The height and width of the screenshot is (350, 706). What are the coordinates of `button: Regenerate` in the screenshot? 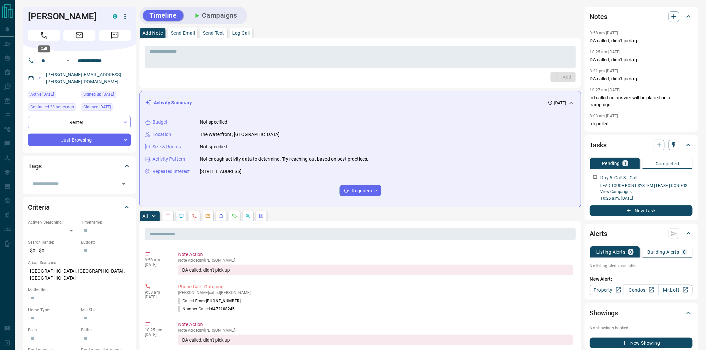 It's located at (360, 191).